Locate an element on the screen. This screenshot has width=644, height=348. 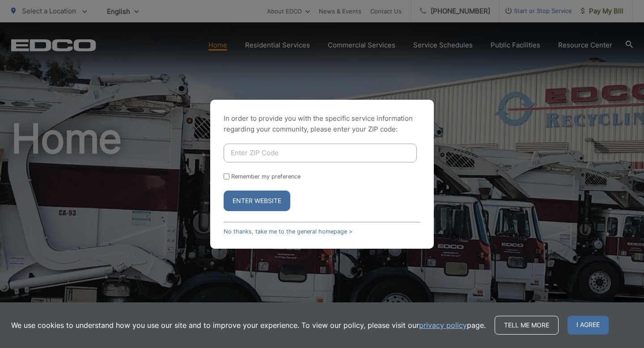
a: privacy policy is located at coordinates (443, 325).